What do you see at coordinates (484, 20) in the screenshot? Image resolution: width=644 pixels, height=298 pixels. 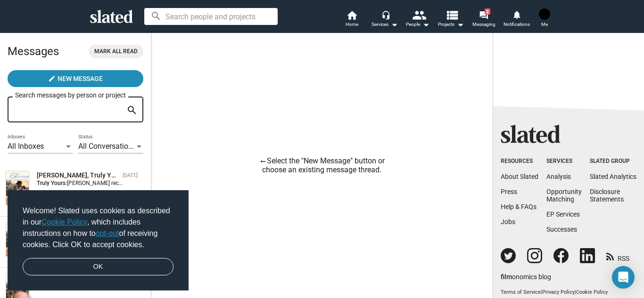 I see `a: 2Messaging` at bounding box center [484, 20].